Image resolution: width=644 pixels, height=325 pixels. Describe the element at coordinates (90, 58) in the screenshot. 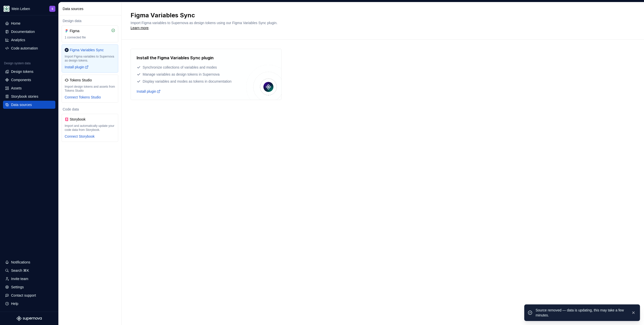

I see `div: Import Figma variables to Supernova as design tokens.` at that location.